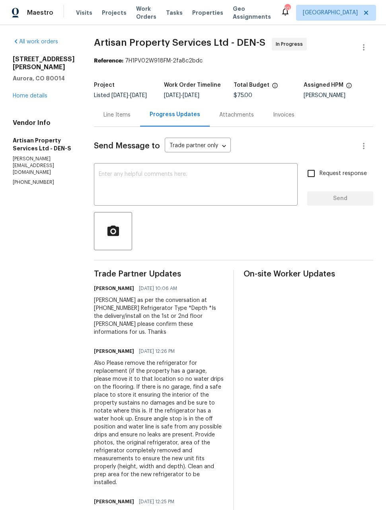 This screenshot has width=386, height=510. What do you see at coordinates (44, 78) in the screenshot?
I see `h5: Aurora, CO 80014` at bounding box center [44, 78].